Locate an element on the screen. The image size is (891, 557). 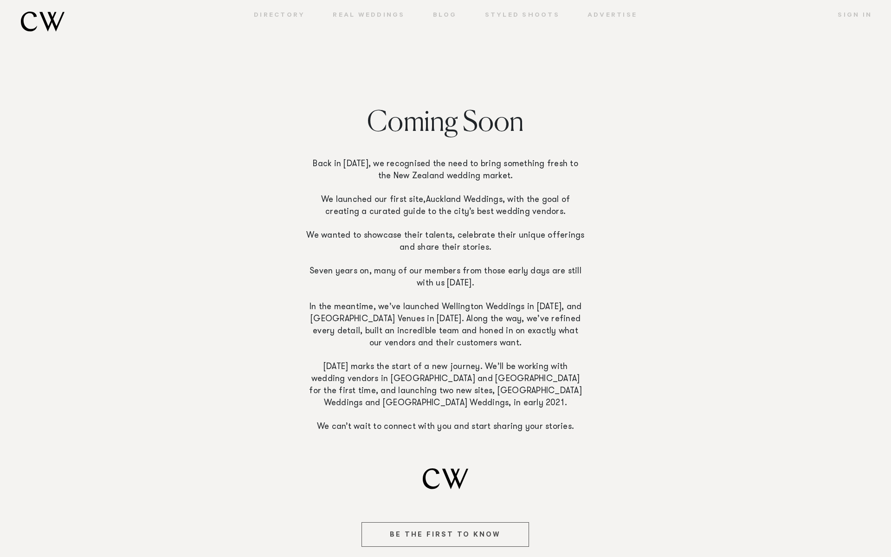
a: Styled Shoots is located at coordinates (522, 16).